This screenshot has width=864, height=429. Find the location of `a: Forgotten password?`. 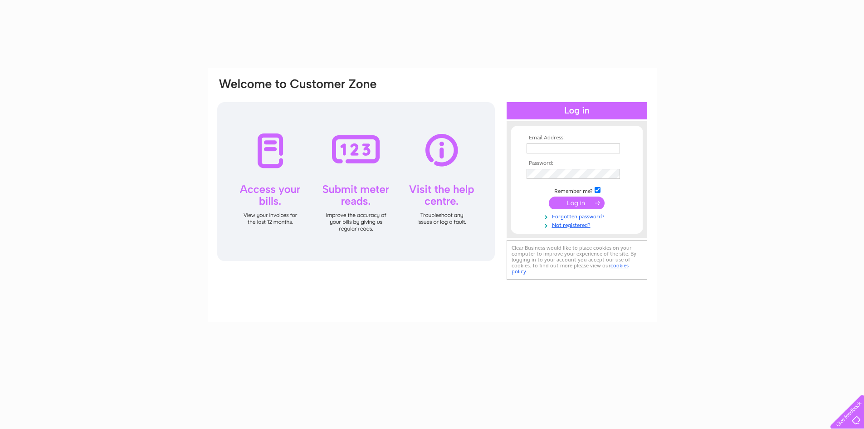

a: Forgotten password? is located at coordinates (578, 215).